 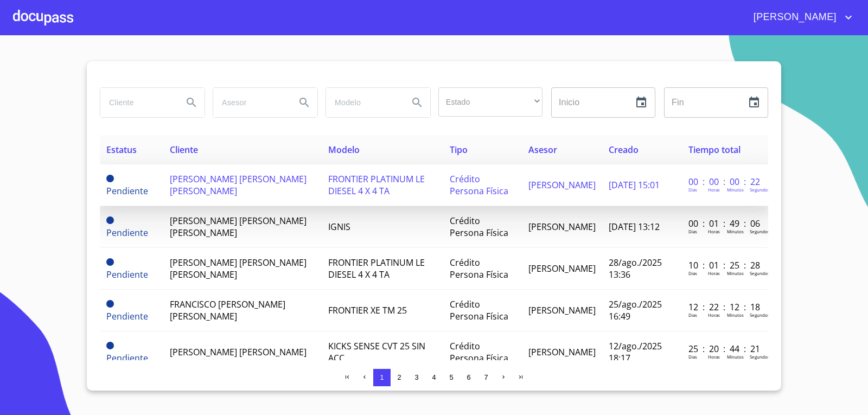 I want to click on button: 2, so click(x=400, y=377).